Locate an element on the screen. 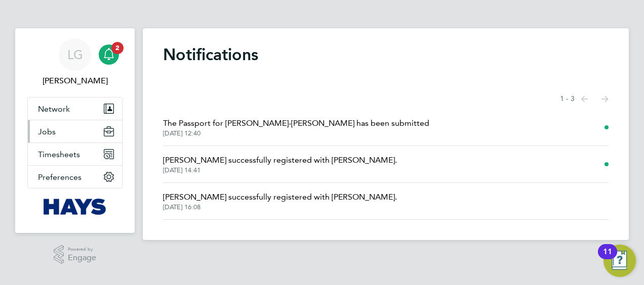 The image size is (644, 285). span: Engage is located at coordinates (82, 258).